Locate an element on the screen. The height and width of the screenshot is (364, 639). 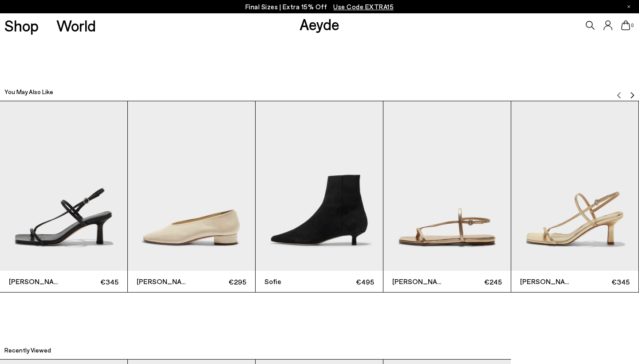
span: €495 is located at coordinates (347, 282).